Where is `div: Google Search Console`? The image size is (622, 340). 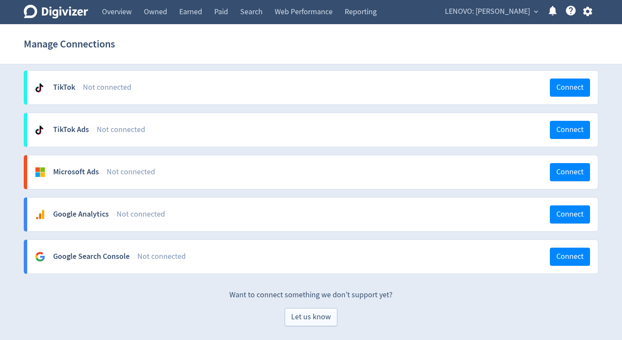 div: Google Search Console is located at coordinates (91, 256).